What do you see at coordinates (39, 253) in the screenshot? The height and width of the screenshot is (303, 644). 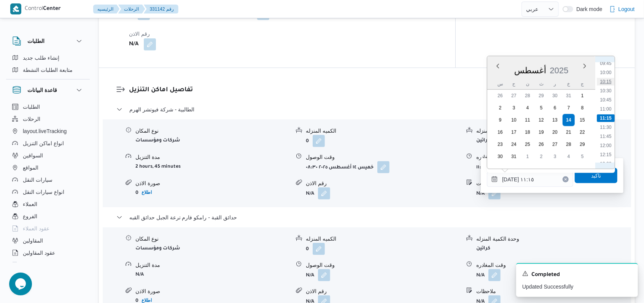 I see `span: عقود المقاولين` at bounding box center [39, 253].